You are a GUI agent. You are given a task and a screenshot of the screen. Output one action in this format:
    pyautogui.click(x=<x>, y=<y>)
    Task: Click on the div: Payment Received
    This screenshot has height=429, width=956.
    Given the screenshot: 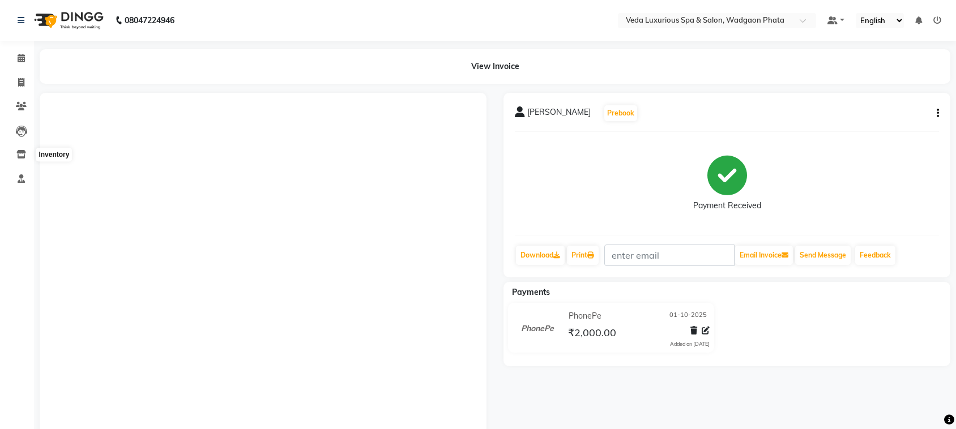 What is the action you would take?
    pyautogui.click(x=727, y=206)
    